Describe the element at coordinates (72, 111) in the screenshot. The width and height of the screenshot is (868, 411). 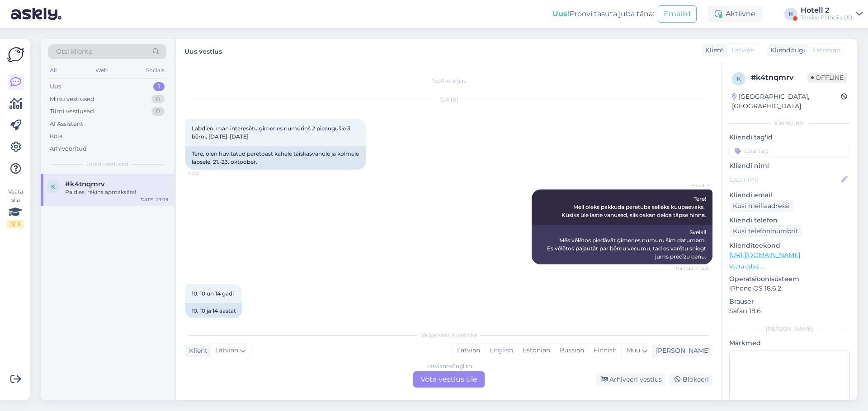
I see `div: Tiimi vestlused` at that location.